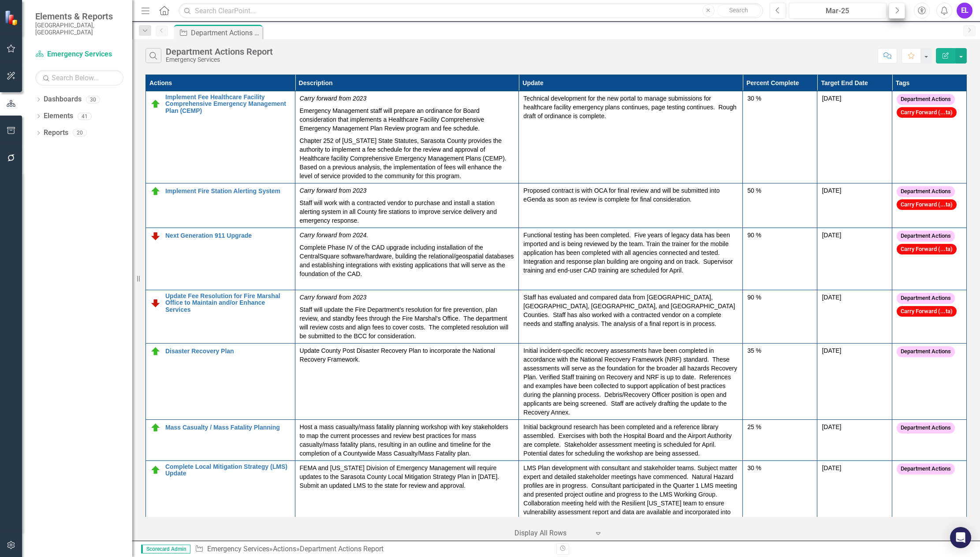  I want to click on div: Mar-25, so click(838, 11).